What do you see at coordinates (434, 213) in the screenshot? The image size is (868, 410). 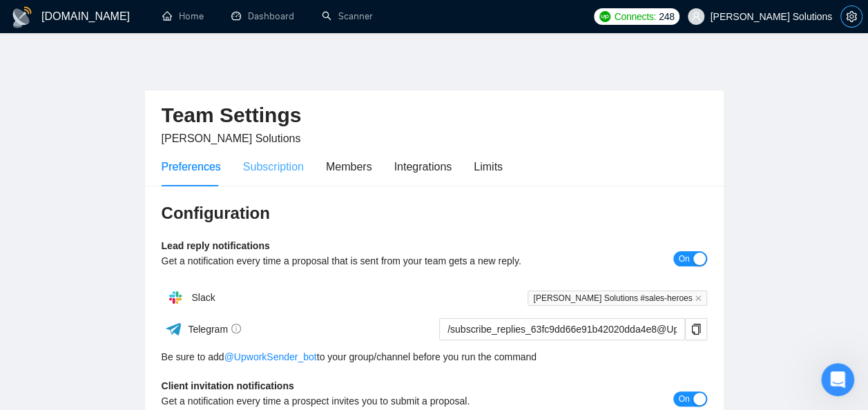 I see `h3: Configuration` at bounding box center [434, 213].